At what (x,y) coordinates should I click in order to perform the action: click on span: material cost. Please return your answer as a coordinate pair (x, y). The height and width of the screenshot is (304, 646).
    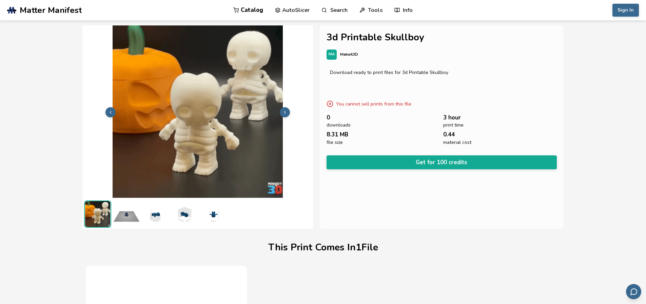
    Looking at the image, I should click on (457, 142).